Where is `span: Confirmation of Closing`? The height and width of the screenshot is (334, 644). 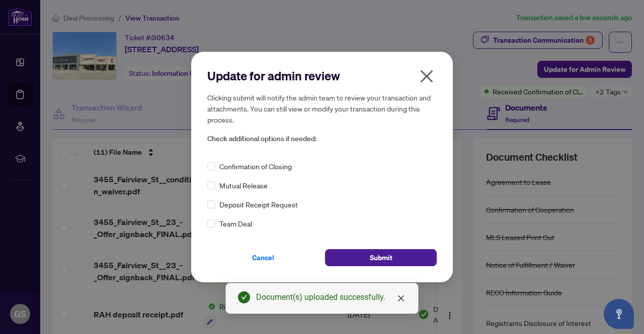 span: Confirmation of Closing is located at coordinates (255, 166).